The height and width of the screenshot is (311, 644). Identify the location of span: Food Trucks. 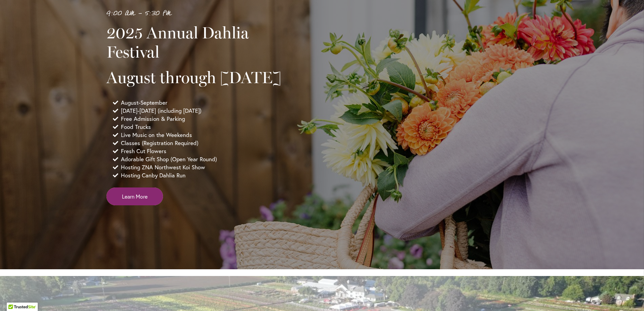
(135, 126).